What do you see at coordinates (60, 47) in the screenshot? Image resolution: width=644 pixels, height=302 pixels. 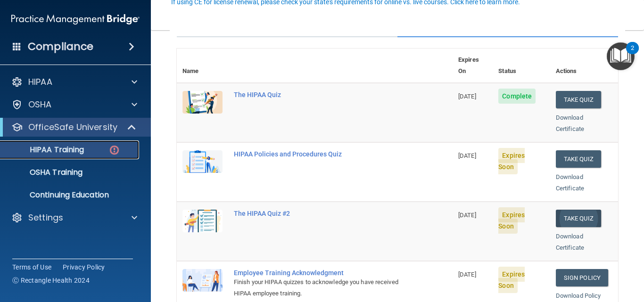 I see `h4: Compliance` at bounding box center [60, 47].